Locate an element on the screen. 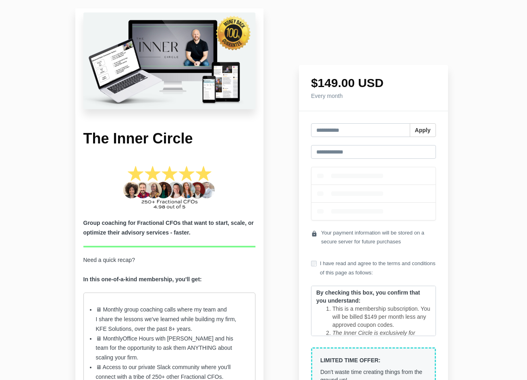 The height and width of the screenshot is (380, 527). strong: In this one-of-a-kind membership, you'll get: is located at coordinates (143, 279).